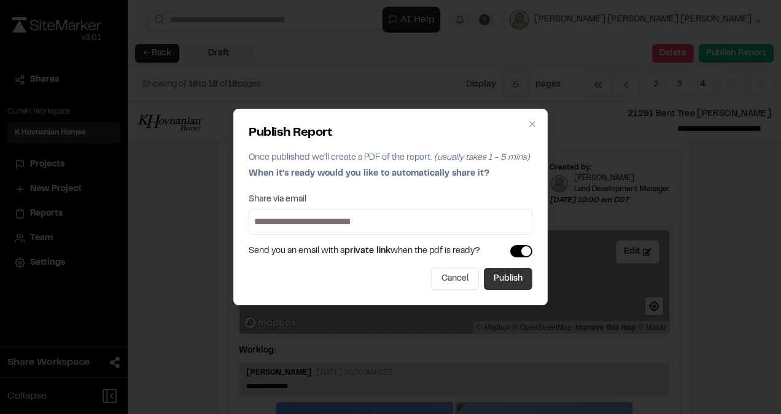  What do you see at coordinates (364, 251) in the screenshot?
I see `span: Send you an email with a when the pdf is ready?` at bounding box center [364, 251].